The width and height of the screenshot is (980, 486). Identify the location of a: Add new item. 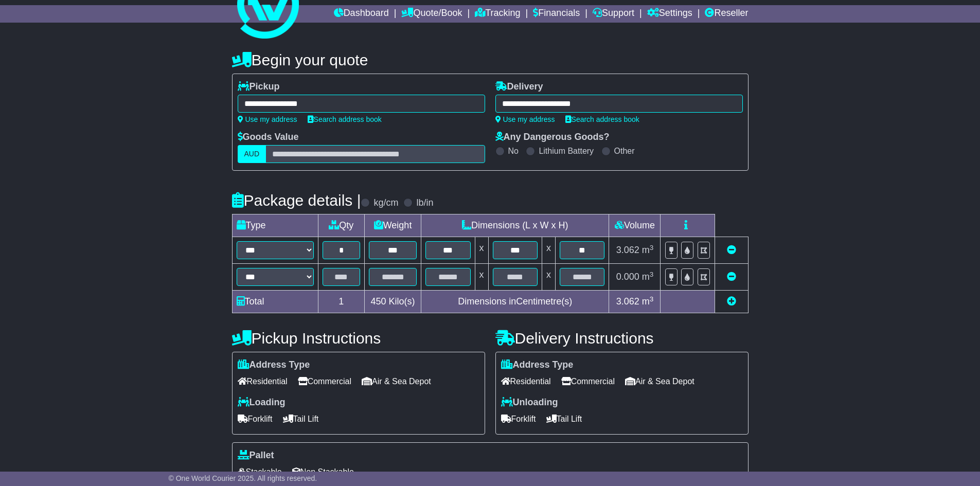
(731, 301).